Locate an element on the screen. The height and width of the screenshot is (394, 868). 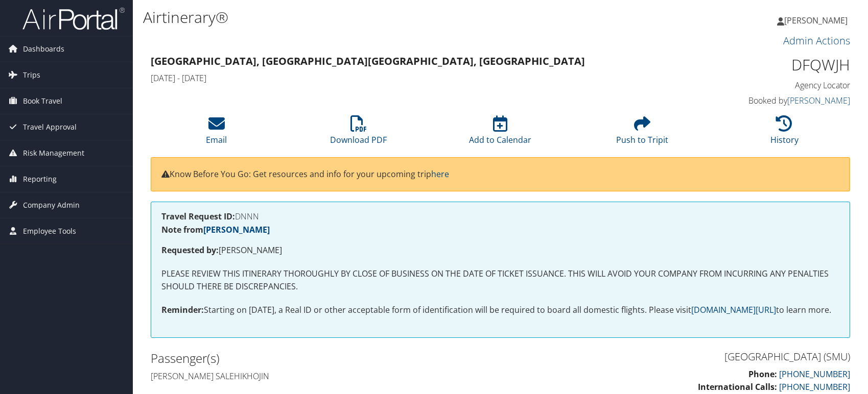
span: Dashboards is located at coordinates (43, 49).